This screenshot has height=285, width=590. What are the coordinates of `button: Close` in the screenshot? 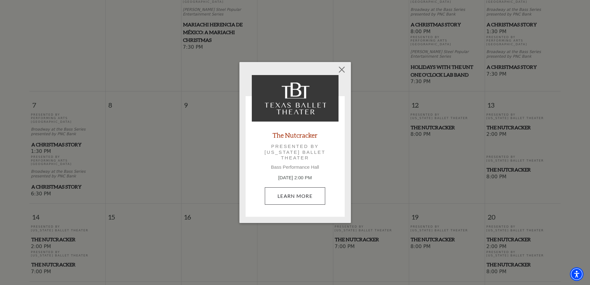 It's located at (342, 69).